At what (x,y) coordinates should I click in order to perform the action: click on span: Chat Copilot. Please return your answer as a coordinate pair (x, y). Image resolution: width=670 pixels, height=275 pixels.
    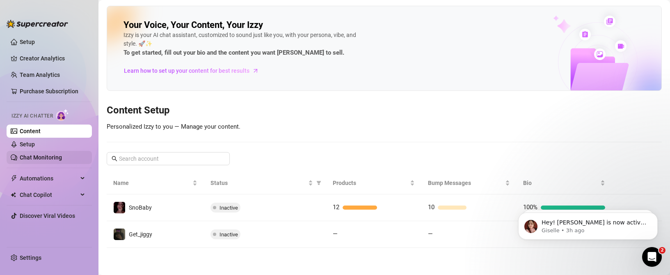
    Looking at the image, I should click on (49, 195).